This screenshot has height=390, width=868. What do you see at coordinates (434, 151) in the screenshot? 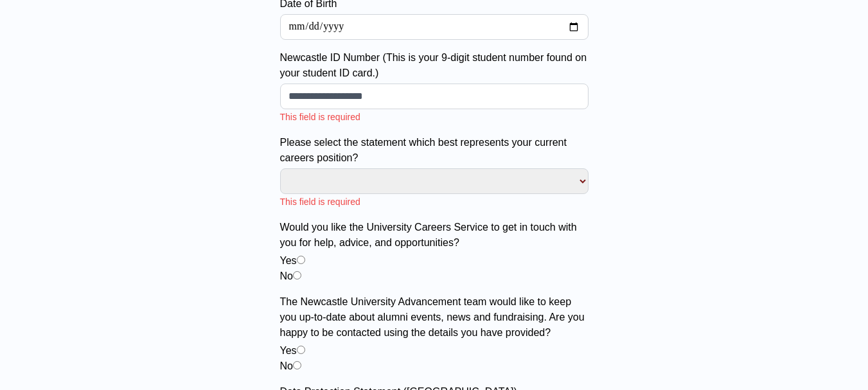
I see `label: Please select the statement which best represents your current careers position?` at bounding box center [434, 151].